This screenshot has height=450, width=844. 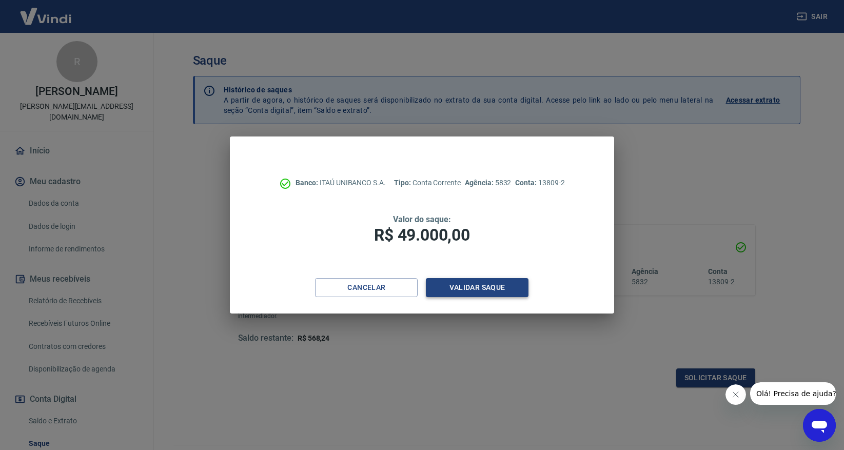 What do you see at coordinates (477, 287) in the screenshot?
I see `button: Validar saque` at bounding box center [477, 287].